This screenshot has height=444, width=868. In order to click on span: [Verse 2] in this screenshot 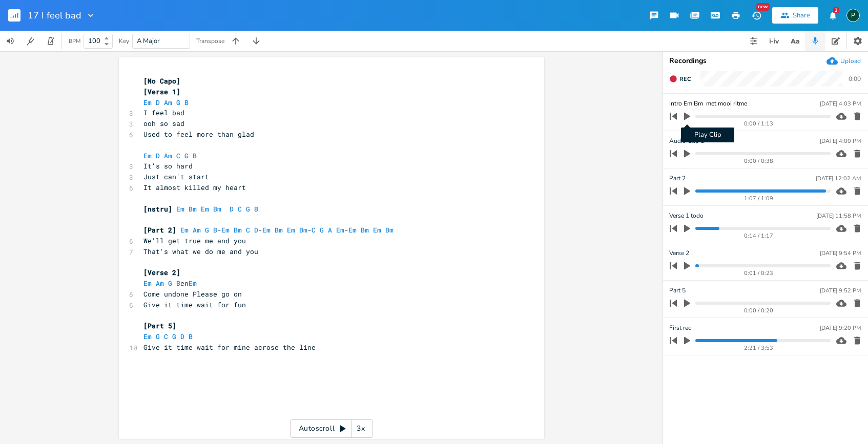, I will do `click(162, 273)`.